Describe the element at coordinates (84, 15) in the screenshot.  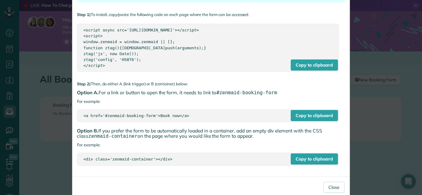
I see `strong: Step 1)` at that location.